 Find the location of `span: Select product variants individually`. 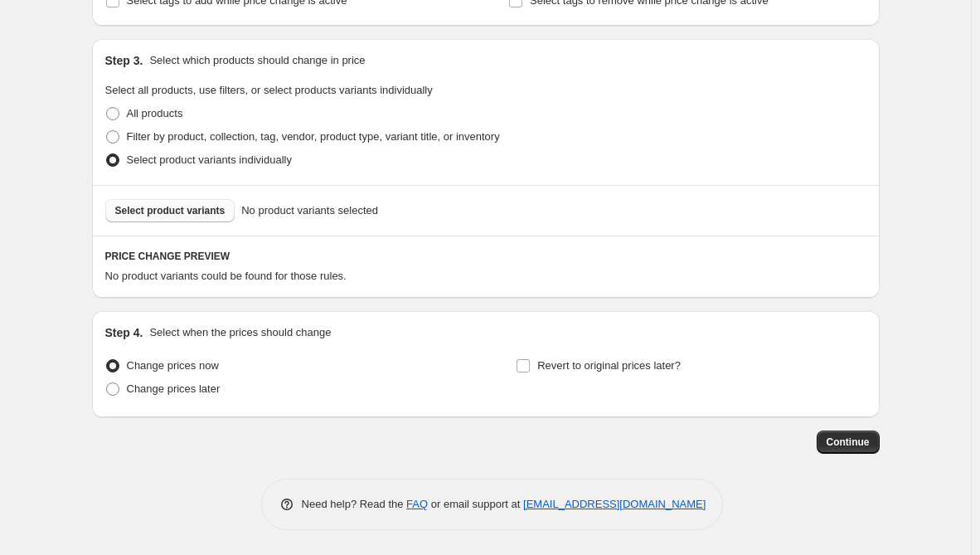

span: Select product variants individually is located at coordinates (209, 159).